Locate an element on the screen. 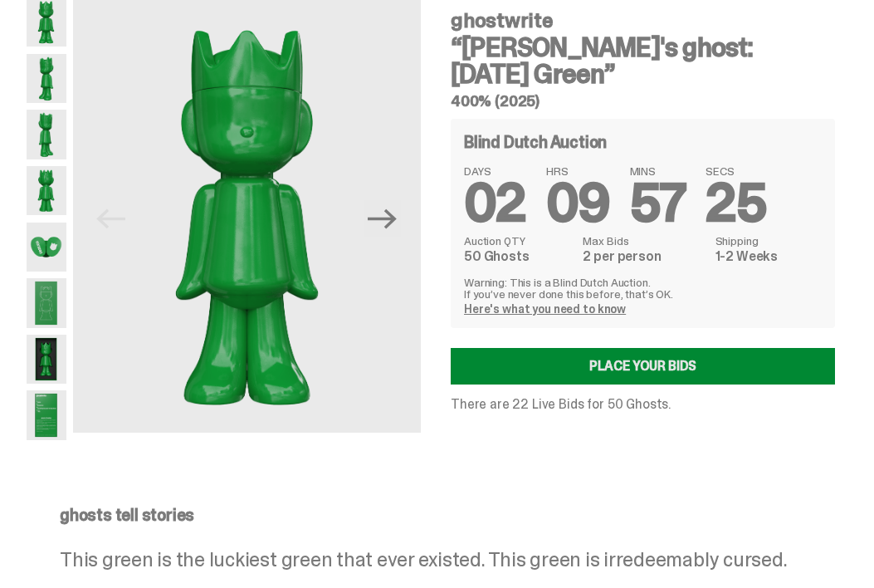 Image resolution: width=874 pixels, height=588 pixels. dt: Max Bids is located at coordinates (644, 241).